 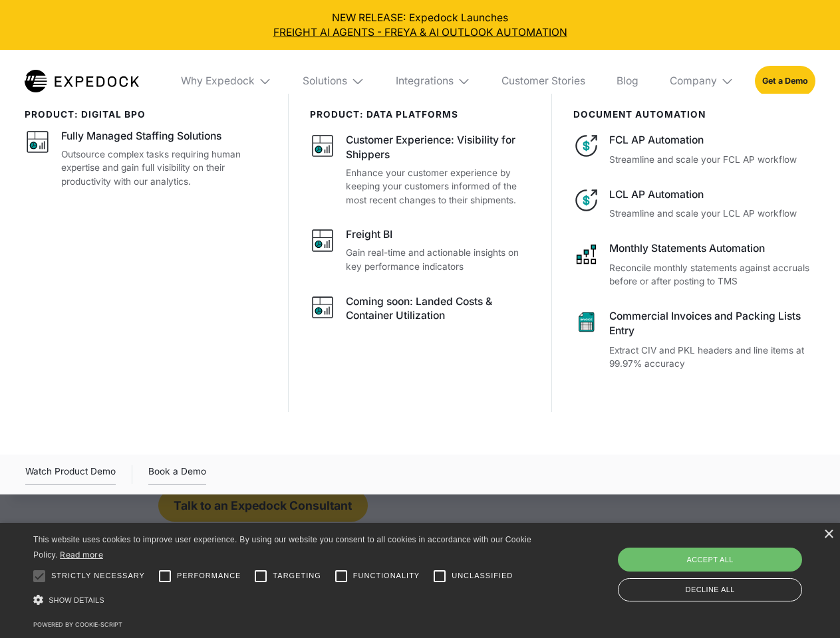 What do you see at coordinates (209, 576) in the screenshot?
I see `span: Performance` at bounding box center [209, 576].